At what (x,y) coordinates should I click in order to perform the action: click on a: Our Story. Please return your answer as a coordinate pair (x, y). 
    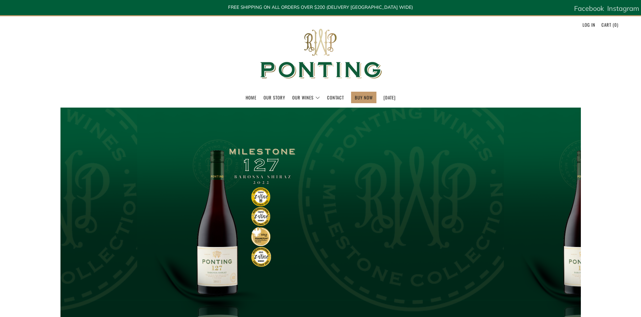
    Looking at the image, I should click on (275, 97).